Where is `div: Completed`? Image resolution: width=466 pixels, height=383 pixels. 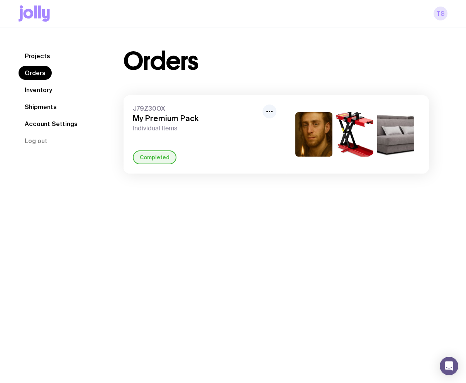
div: Completed is located at coordinates (154, 158).